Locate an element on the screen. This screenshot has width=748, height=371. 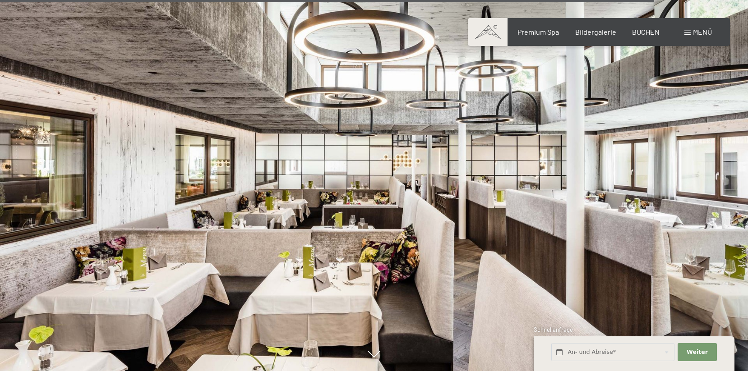
span: Schnellanfrage is located at coordinates (553, 330).